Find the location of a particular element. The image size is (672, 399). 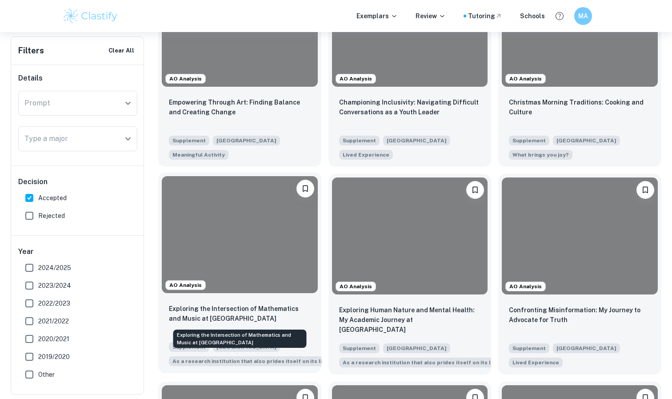

h6: Decision is located at coordinates (78, 182).